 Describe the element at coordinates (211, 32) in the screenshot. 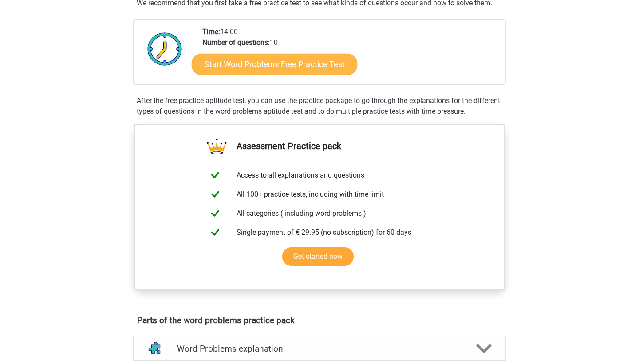

I see `b: Time:` at that location.